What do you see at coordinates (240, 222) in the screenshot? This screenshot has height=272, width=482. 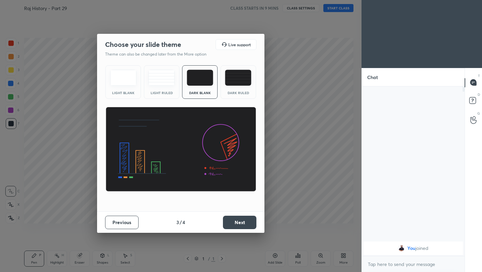 I see `button: Next` at bounding box center [240, 222].